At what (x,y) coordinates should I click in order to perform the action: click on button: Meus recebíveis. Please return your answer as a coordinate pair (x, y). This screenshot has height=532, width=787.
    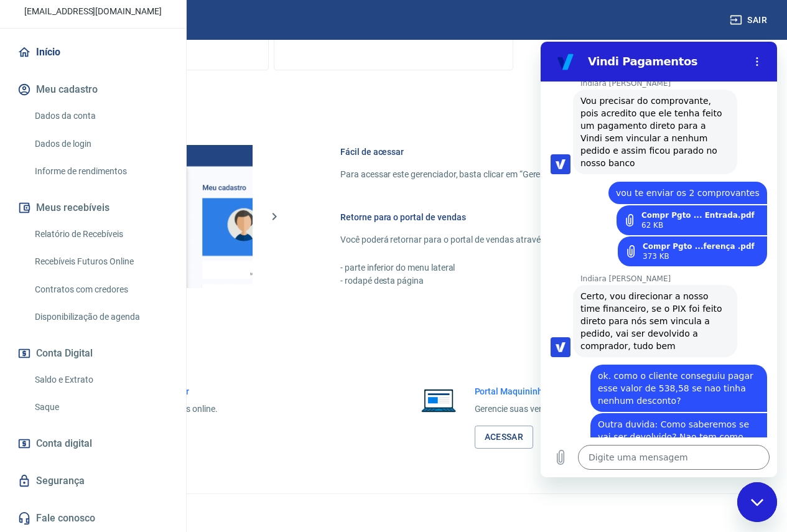
    Looking at the image, I should click on (93, 208).